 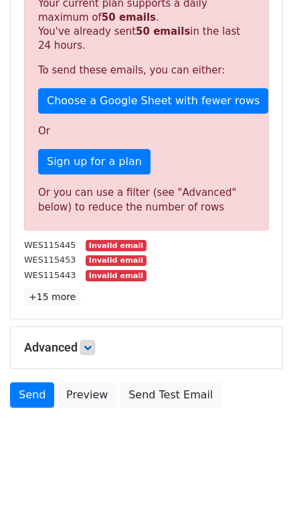 What do you see at coordinates (146, 348) in the screenshot?
I see `h5: Advanced` at bounding box center [146, 348].